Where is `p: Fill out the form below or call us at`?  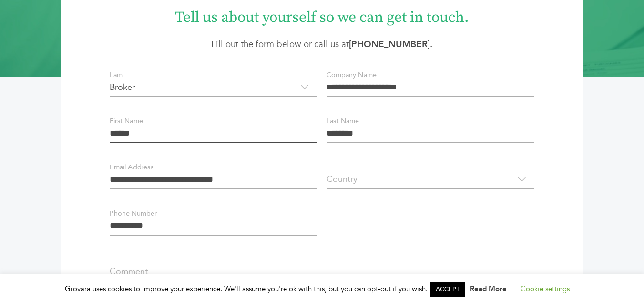
p: Fill out the form below or call us at is located at coordinates (322, 44).